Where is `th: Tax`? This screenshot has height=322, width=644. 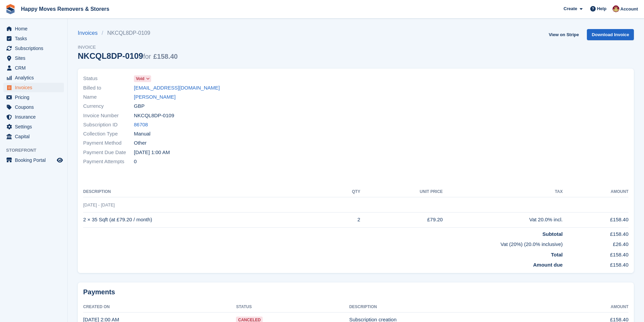
th: Tax is located at coordinates (503, 192).